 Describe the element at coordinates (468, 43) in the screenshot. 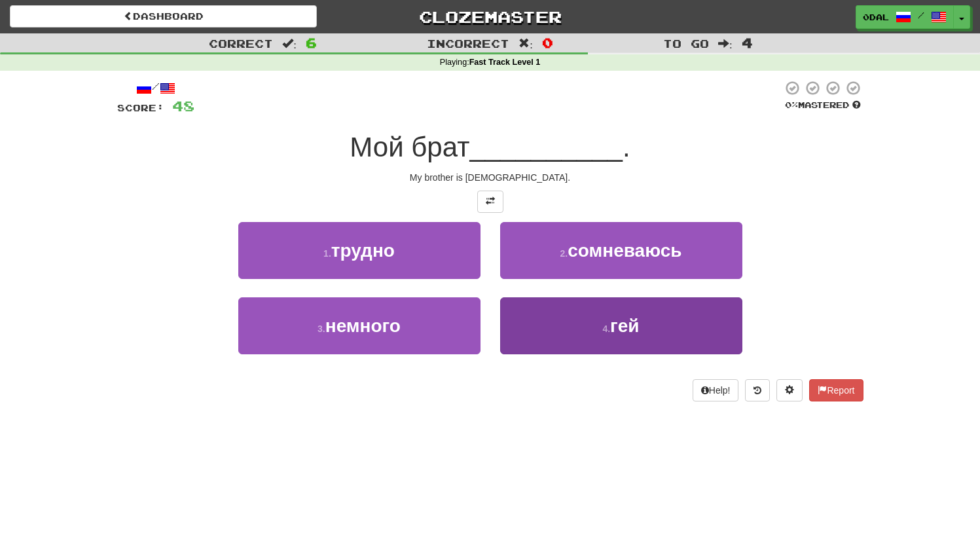

I see `span: Incorrect` at that location.